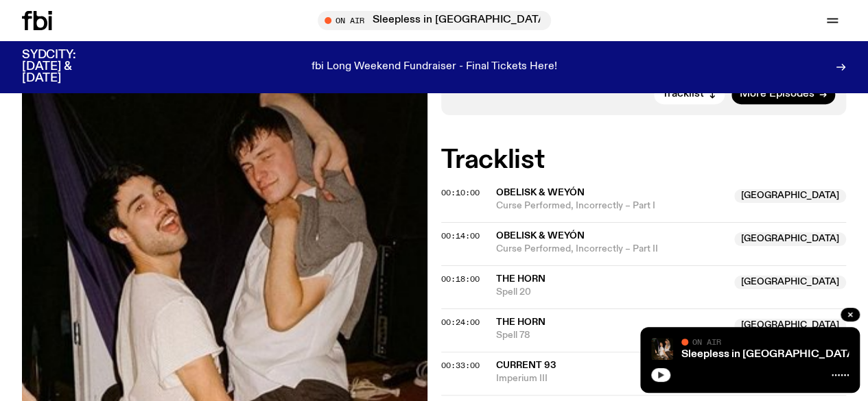 This screenshot has height=401, width=868. I want to click on span: Curse Performed, Incorrectly – Part I, so click(612, 205).